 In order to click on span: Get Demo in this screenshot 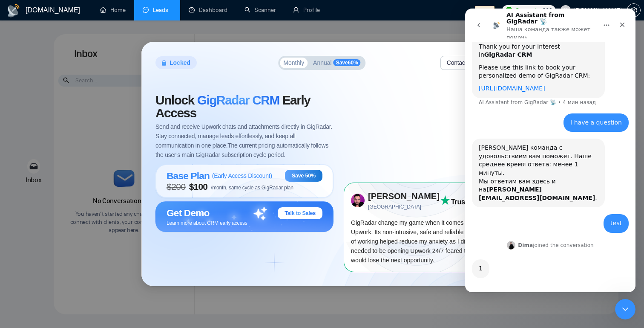, I will do `click(188, 213)`.